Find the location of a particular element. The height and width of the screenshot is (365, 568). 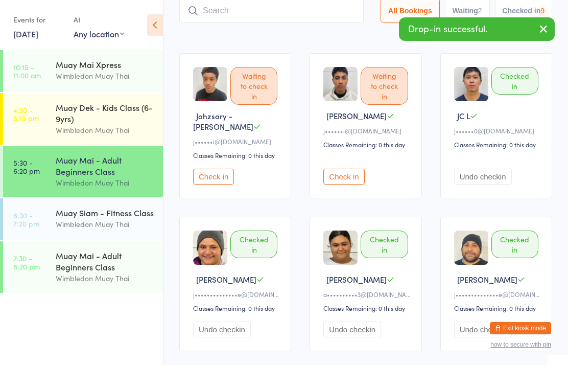

button: how to secure with pin is located at coordinates (520, 344).